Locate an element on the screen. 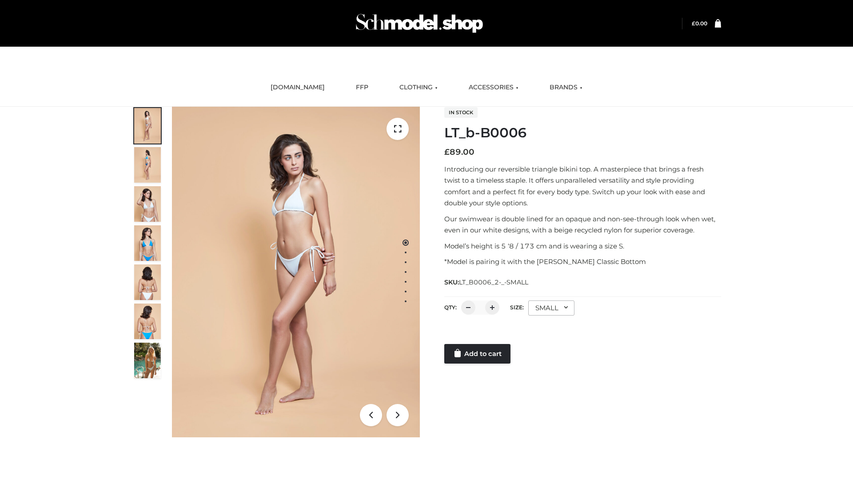 This screenshot has height=480, width=853. h1: LT_b-B0006 is located at coordinates (583, 133).